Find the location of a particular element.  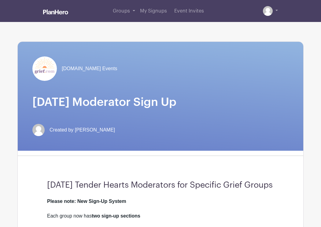

span: My Signups is located at coordinates (153, 11).